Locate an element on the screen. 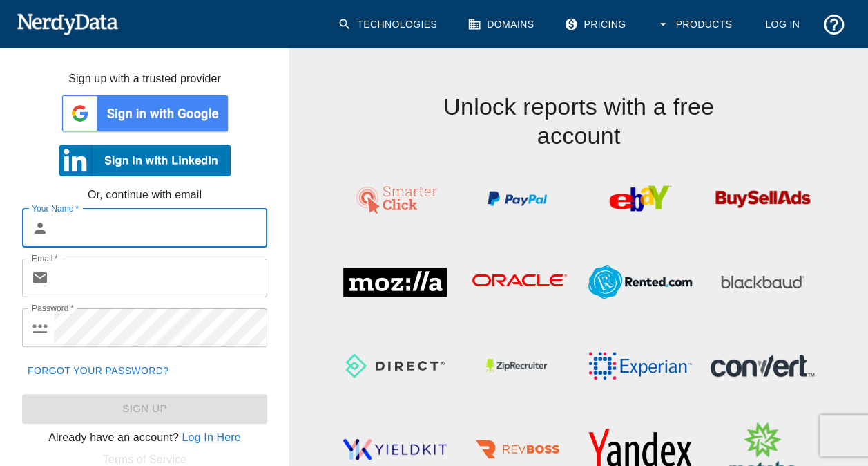  a: Log In is located at coordinates (782, 24).